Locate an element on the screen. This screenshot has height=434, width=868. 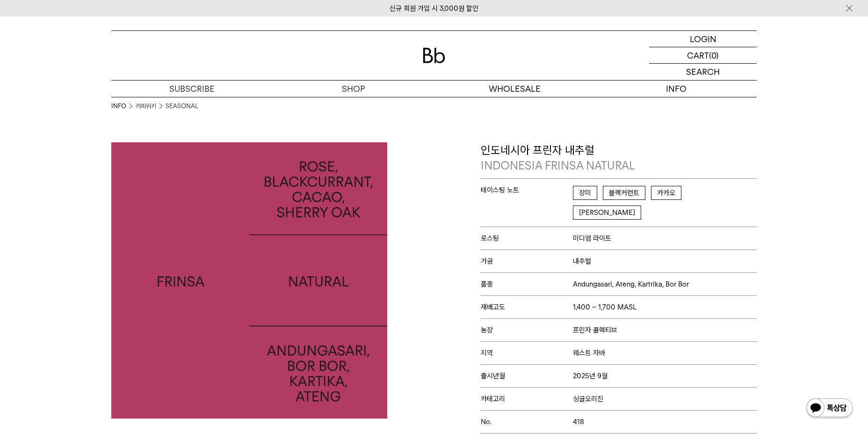
p: SUBSCRIBE is located at coordinates (192, 89).